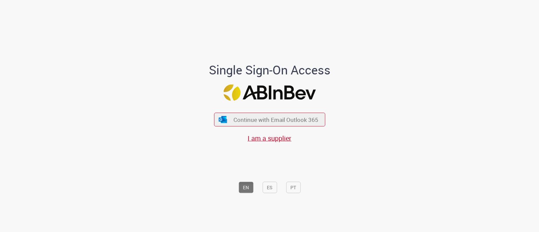 The width and height of the screenshot is (539, 232). What do you see at coordinates (223, 119) in the screenshot?
I see `img: ícone Azure/Microsoft 360` at bounding box center [223, 119].